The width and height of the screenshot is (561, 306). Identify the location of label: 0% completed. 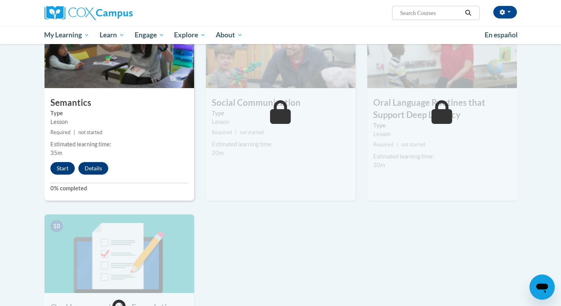
(119, 188).